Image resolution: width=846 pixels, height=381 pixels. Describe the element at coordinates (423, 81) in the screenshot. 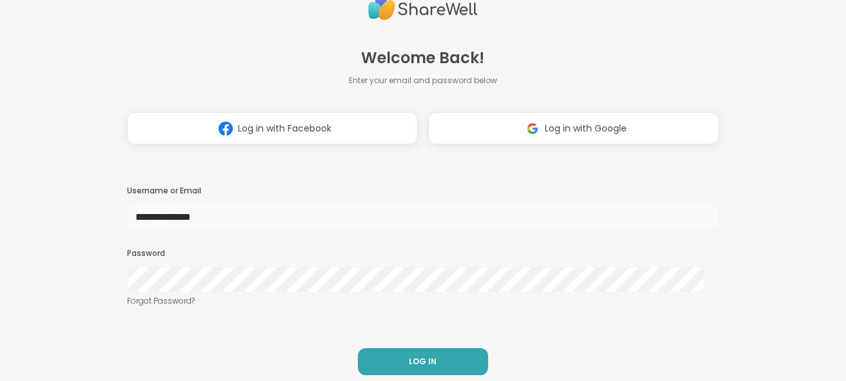

I see `span: Enter your email and password below` at that location.